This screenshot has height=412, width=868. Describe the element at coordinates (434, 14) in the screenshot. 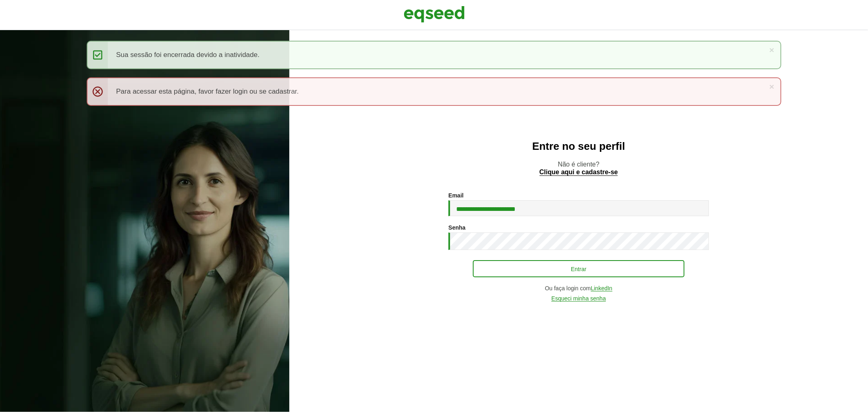

I see `img: EqSeed Logo` at that location.